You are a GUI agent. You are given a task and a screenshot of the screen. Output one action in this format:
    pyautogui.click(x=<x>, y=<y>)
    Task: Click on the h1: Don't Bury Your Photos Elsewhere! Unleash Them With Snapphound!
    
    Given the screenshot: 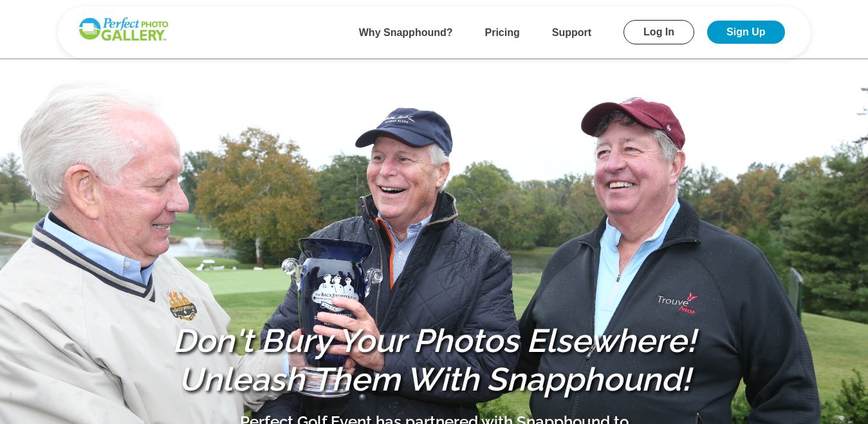 What is the action you would take?
    pyautogui.click(x=435, y=360)
    